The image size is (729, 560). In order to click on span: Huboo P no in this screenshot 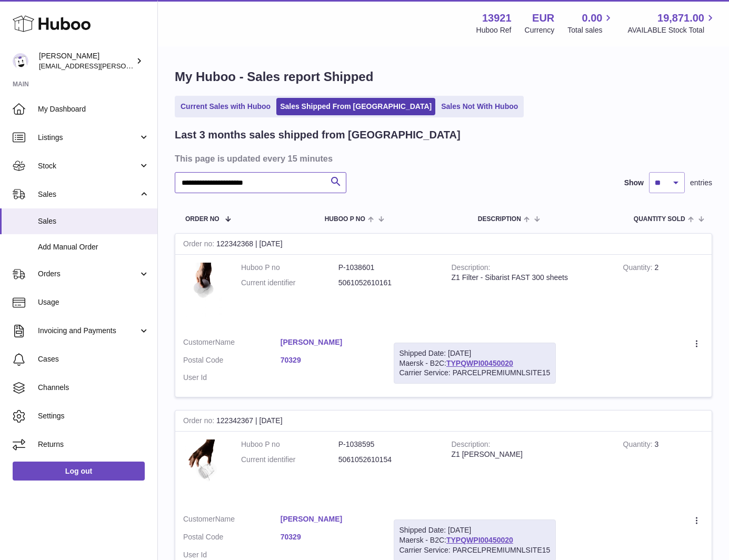, I will do `click(344, 219)`.